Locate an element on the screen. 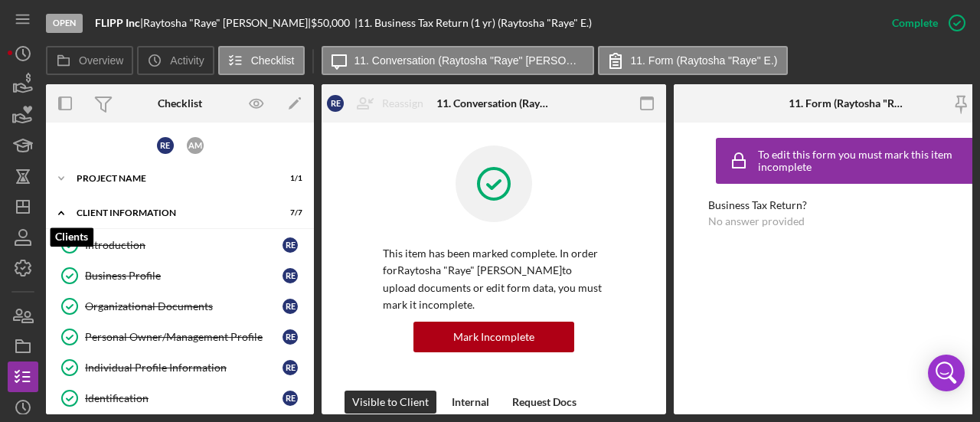 Image resolution: width=980 pixels, height=422 pixels. a: Individual Profile InformationRE is located at coordinates (180, 368).